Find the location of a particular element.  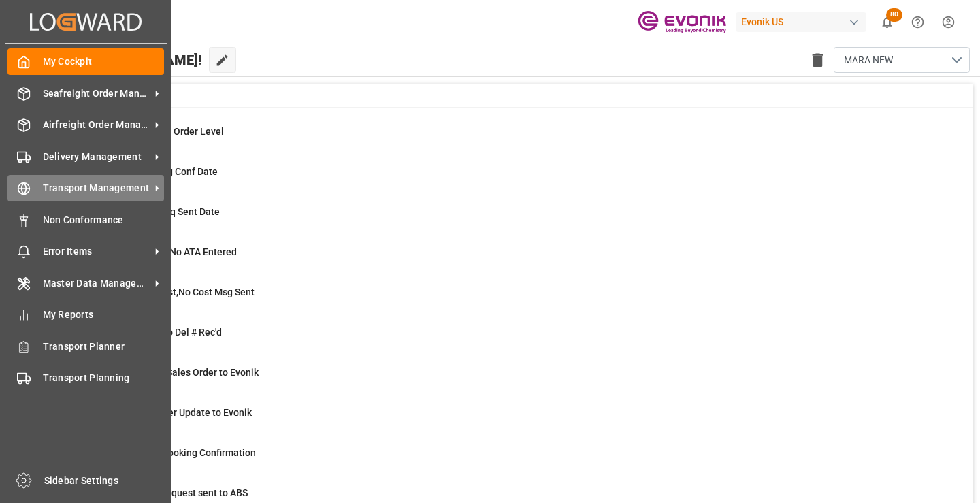

span: Transport Management is located at coordinates (97, 188).